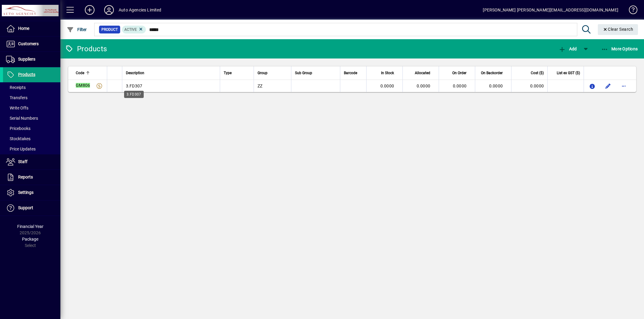 Image resolution: width=644 pixels, height=319 pixels. I want to click on span: Sub Group, so click(303, 73).